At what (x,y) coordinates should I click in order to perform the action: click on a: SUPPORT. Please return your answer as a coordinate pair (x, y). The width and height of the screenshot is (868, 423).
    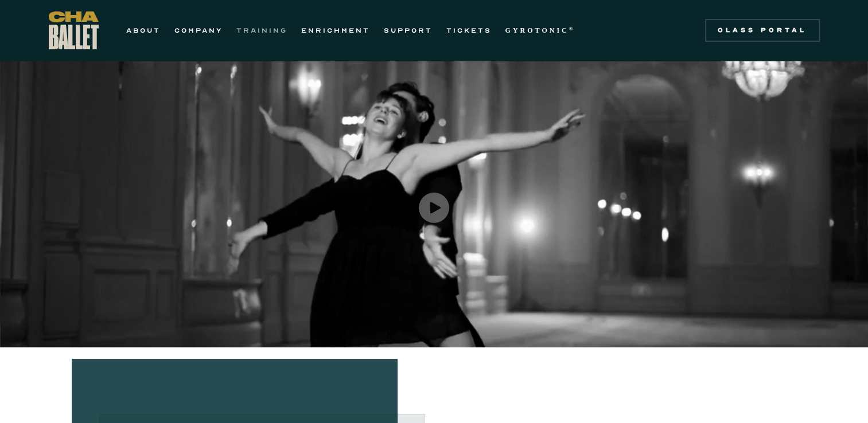
    Looking at the image, I should click on (408, 30).